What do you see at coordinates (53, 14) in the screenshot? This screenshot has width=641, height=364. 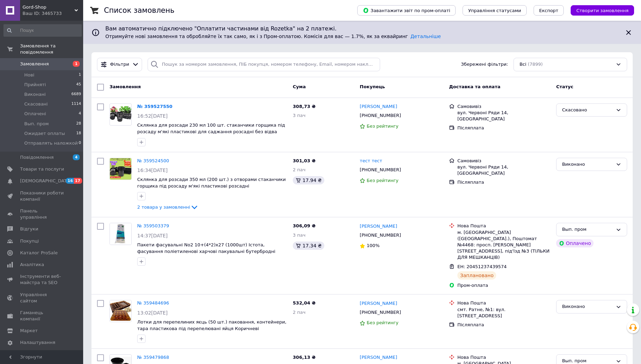 I see `div: Ваш ID: 3465733` at bounding box center [53, 14].